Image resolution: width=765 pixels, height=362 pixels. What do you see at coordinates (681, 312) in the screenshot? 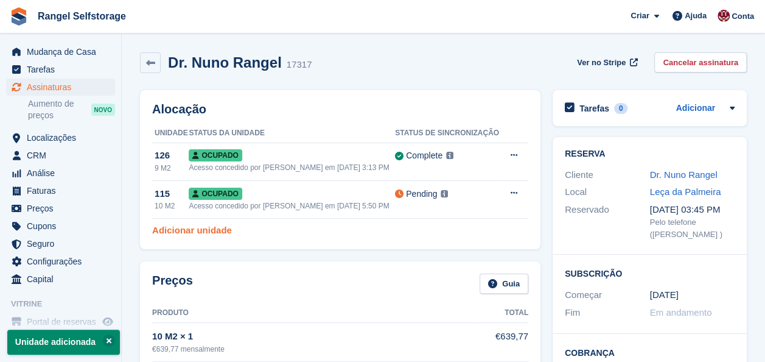
I see `span: Em andamento` at bounding box center [681, 312].